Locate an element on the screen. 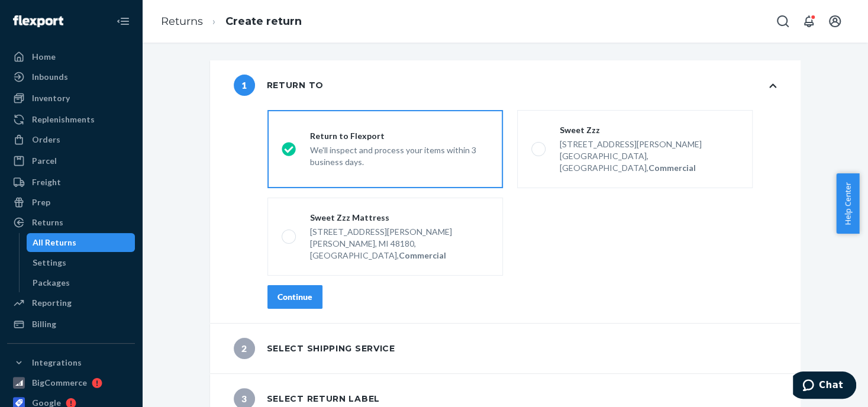 This screenshot has width=868, height=407. div: Sweet Zzz is located at coordinates (649, 130).